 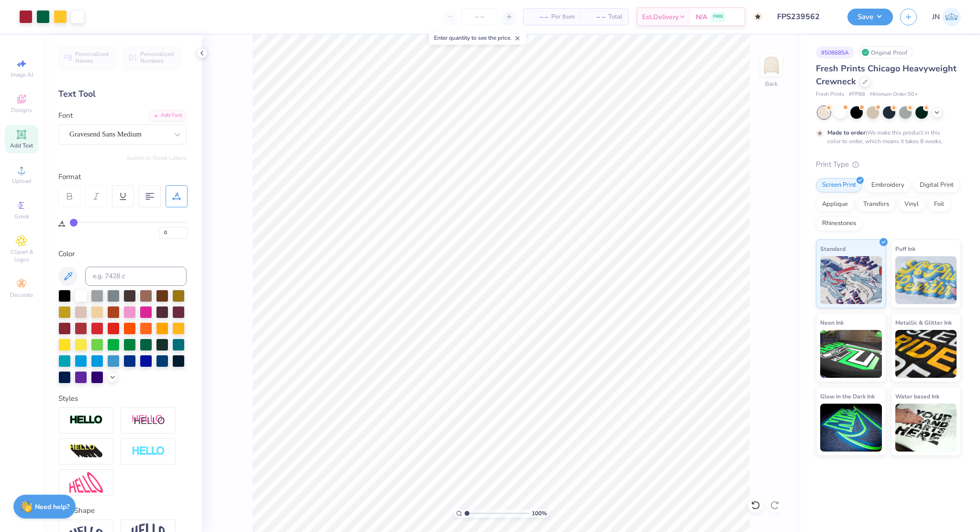 I want to click on button: Save, so click(x=870, y=17).